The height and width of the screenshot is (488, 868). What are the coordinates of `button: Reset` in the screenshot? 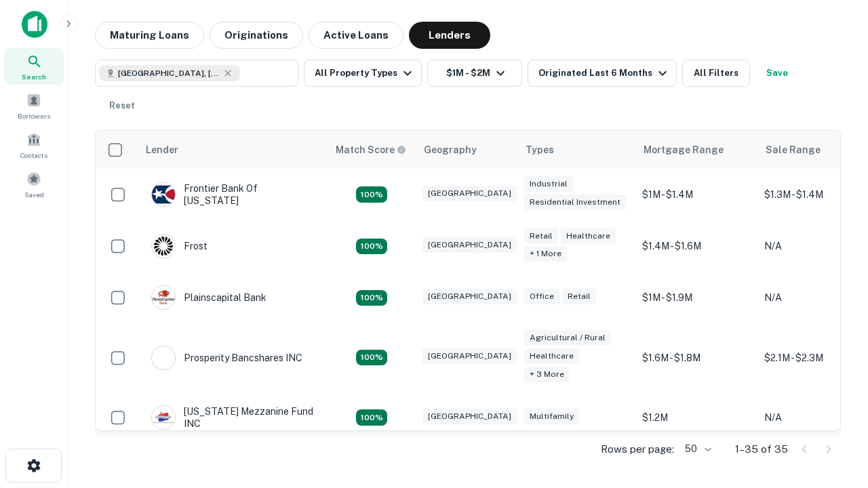 It's located at (122, 106).